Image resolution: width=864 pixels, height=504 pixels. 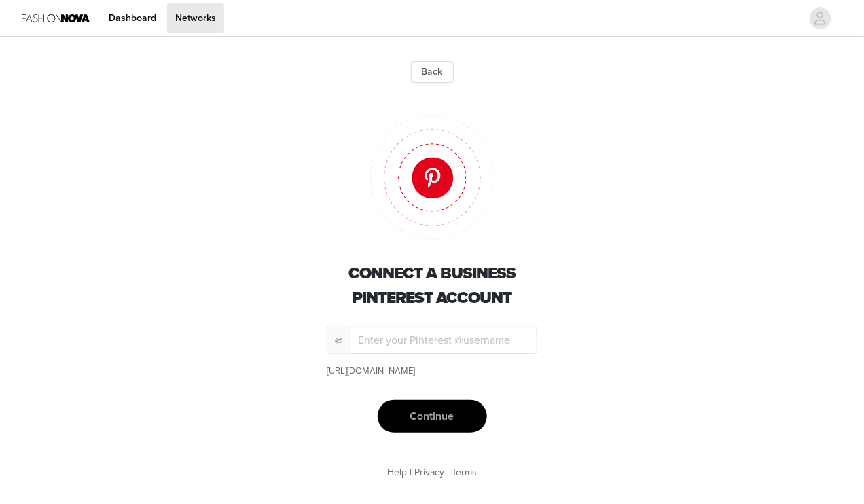 What do you see at coordinates (464, 472) in the screenshot?
I see `a: Terms` at bounding box center [464, 472].